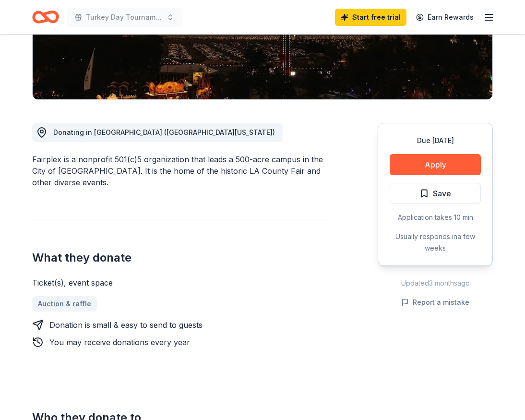 This screenshot has height=420, width=525. I want to click on div: Usually responds in a few weeks, so click(435, 243).